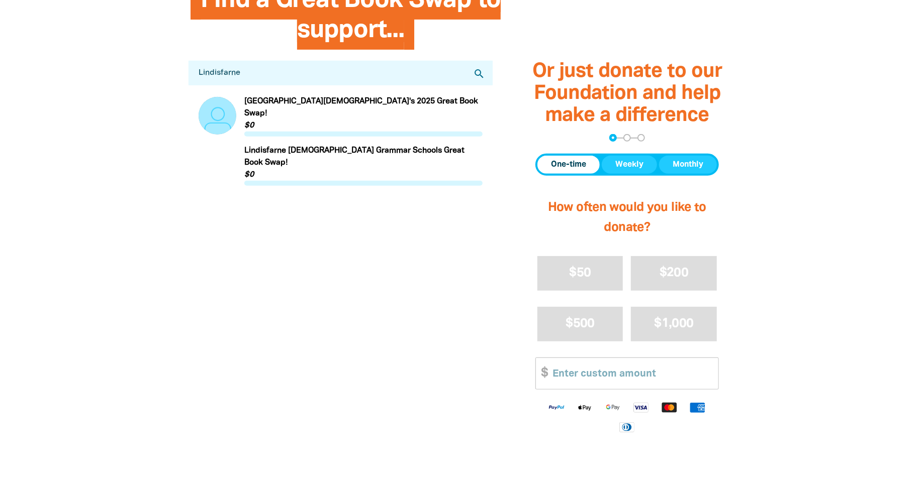 The height and width of the screenshot is (485, 920). I want to click on img: Diners Club logo, so click(627, 427).